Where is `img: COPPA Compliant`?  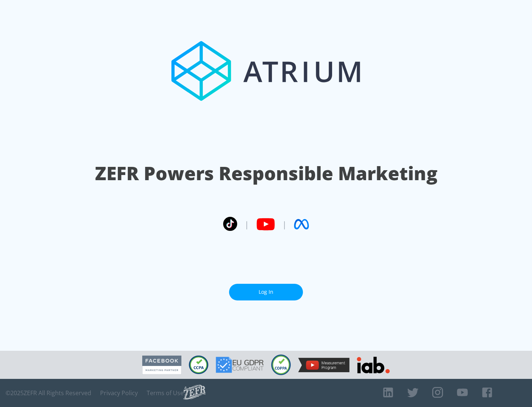
img: COPPA Compliant is located at coordinates (281, 364).